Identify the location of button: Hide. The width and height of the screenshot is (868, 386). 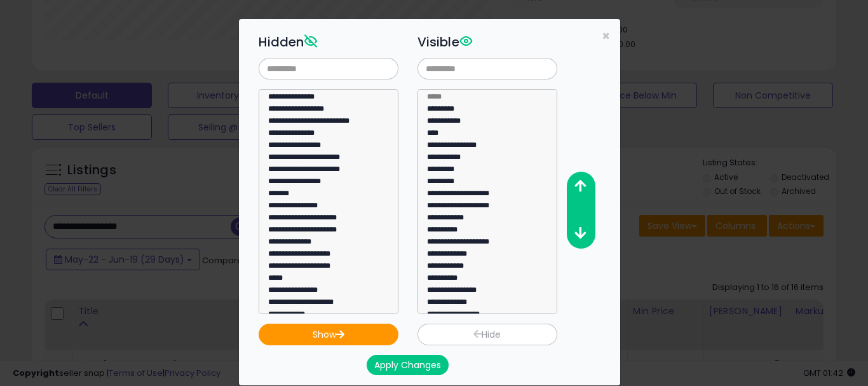
(487, 335).